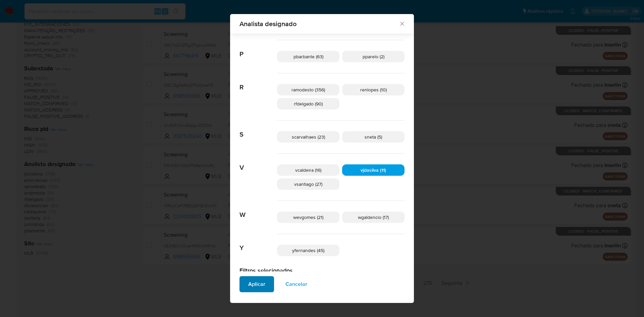 This screenshot has width=644, height=317. I want to click on span: pparelo (2), so click(373, 57).